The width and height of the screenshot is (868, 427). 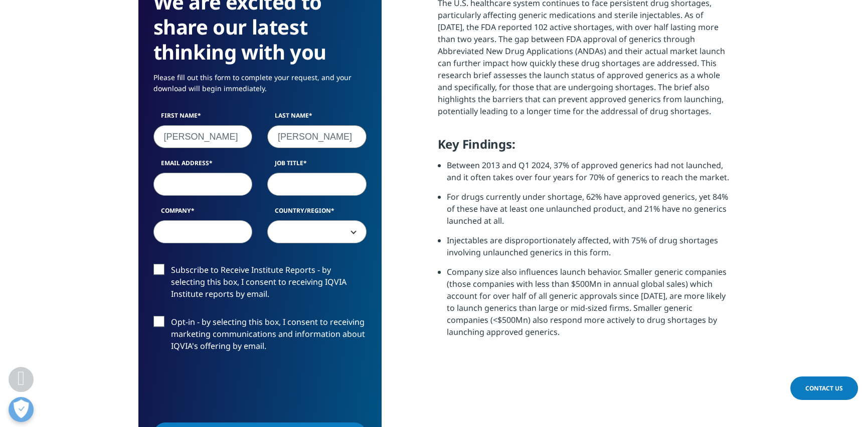 What do you see at coordinates (824, 388) in the screenshot?
I see `a: Contact Us` at bounding box center [824, 388].